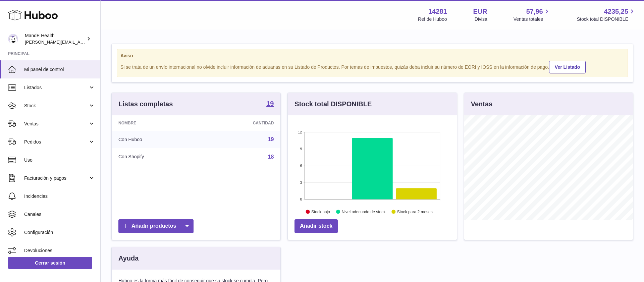 The image size is (644, 282). Describe the element at coordinates (156, 226) in the screenshot. I see `a: Añadir productos` at that location.